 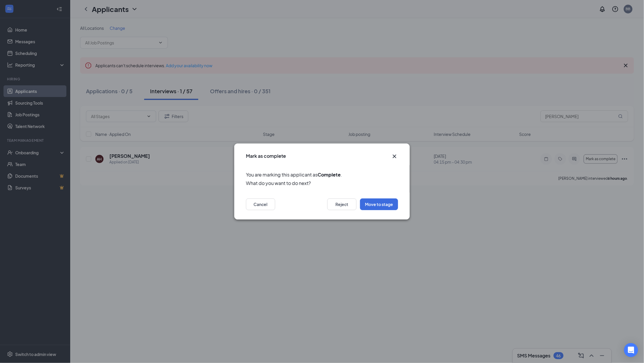 I want to click on h3: Mark as complete, so click(x=266, y=156).